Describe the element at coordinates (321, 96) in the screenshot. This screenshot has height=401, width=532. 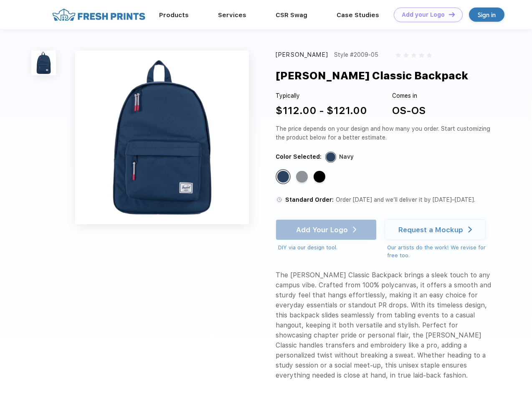
I see `div: Typically` at that location.